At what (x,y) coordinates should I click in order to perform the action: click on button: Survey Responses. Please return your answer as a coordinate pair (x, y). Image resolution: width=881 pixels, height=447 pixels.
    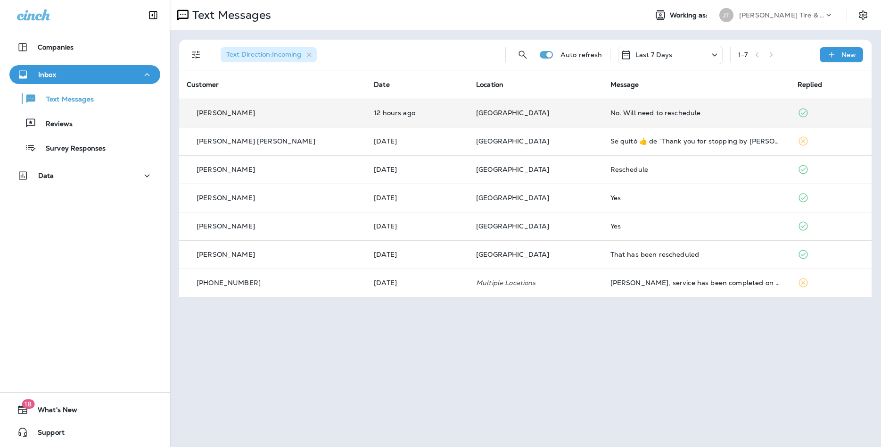
    Looking at the image, I should click on (85, 148).